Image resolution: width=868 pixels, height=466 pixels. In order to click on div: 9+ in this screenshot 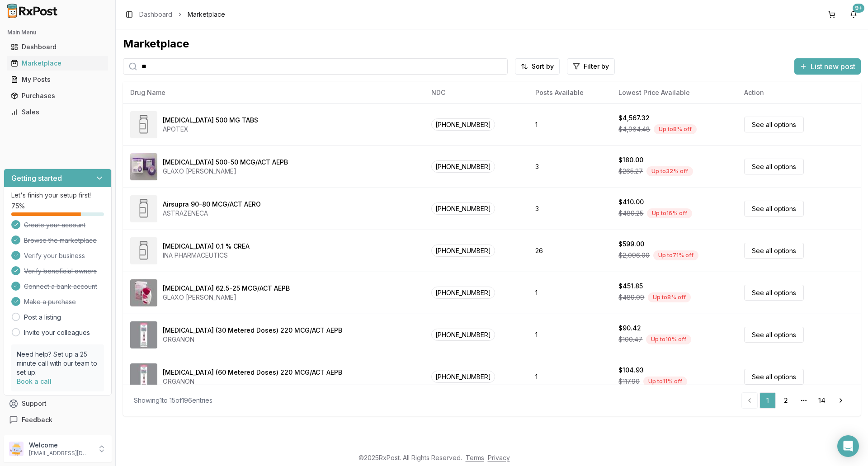, I will do `click(858, 8)`.